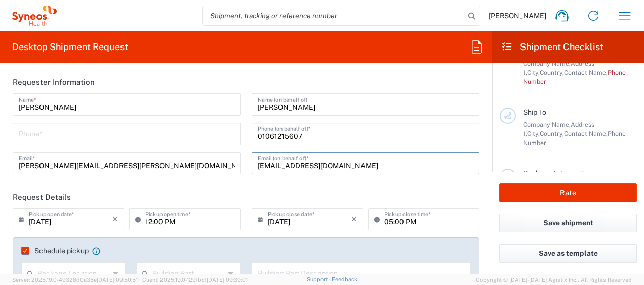  I want to click on h2: Shipment Checklist, so click(552, 47).